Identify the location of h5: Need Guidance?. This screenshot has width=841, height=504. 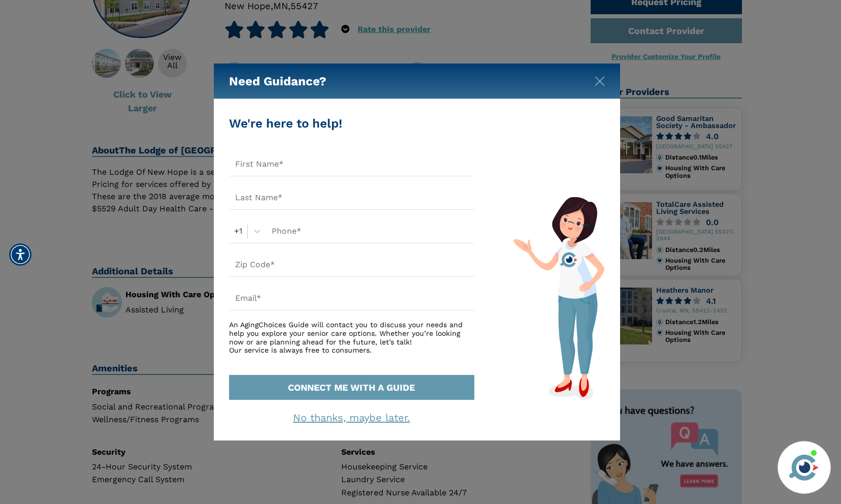
(278, 81).